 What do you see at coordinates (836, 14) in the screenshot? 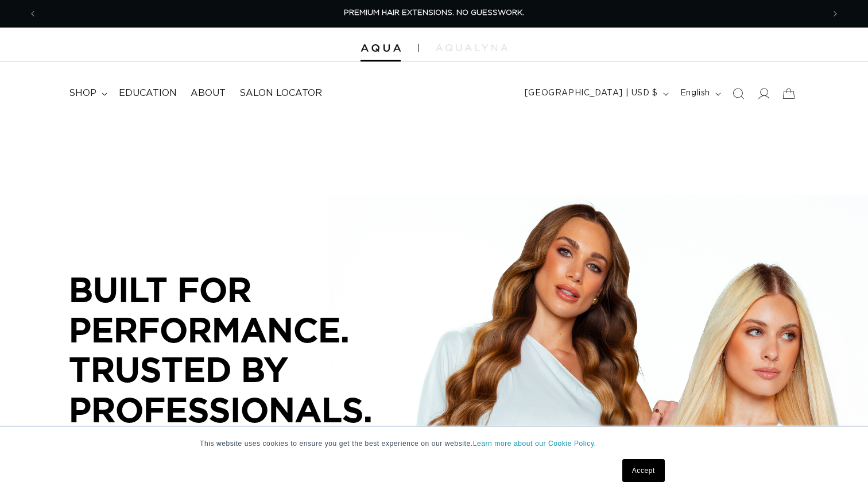
I see `button: Next announcement` at bounding box center [836, 14].